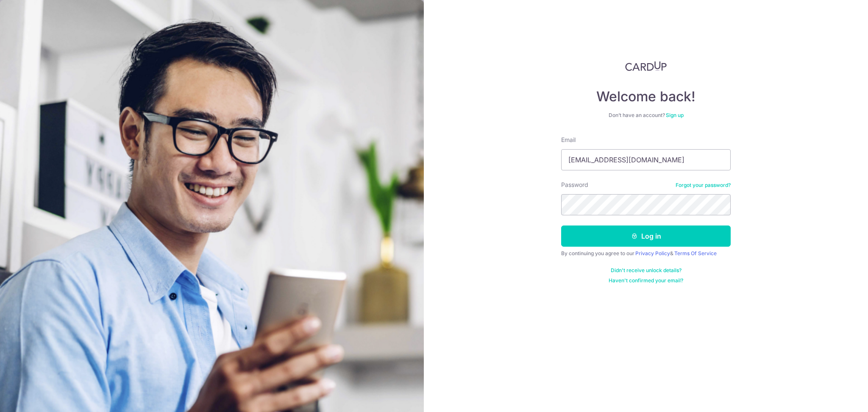 The image size is (868, 412). Describe the element at coordinates (646, 160) in the screenshot. I see `input: Enter your Email` at that location.